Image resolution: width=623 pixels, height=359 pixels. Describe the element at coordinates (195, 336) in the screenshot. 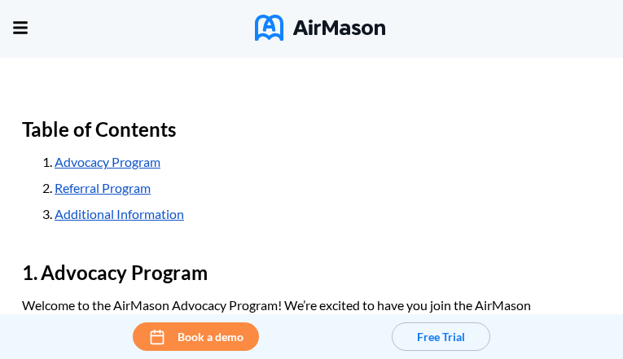

I see `button: Book a demo` at that location.